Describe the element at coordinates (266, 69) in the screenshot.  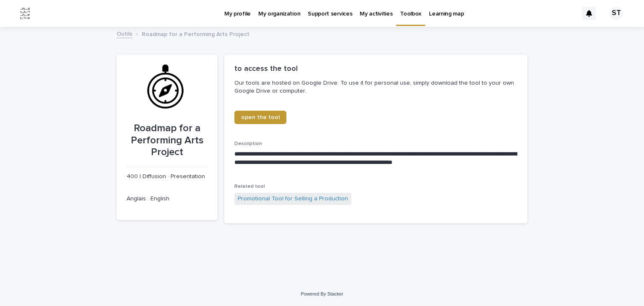
I see `h2: to access the tool` at that location.